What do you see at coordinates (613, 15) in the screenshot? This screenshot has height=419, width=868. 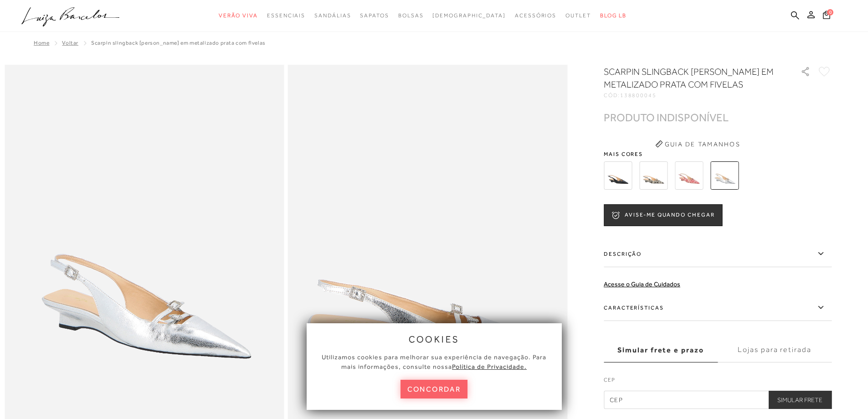 I see `a: BLOG LB` at bounding box center [613, 15].